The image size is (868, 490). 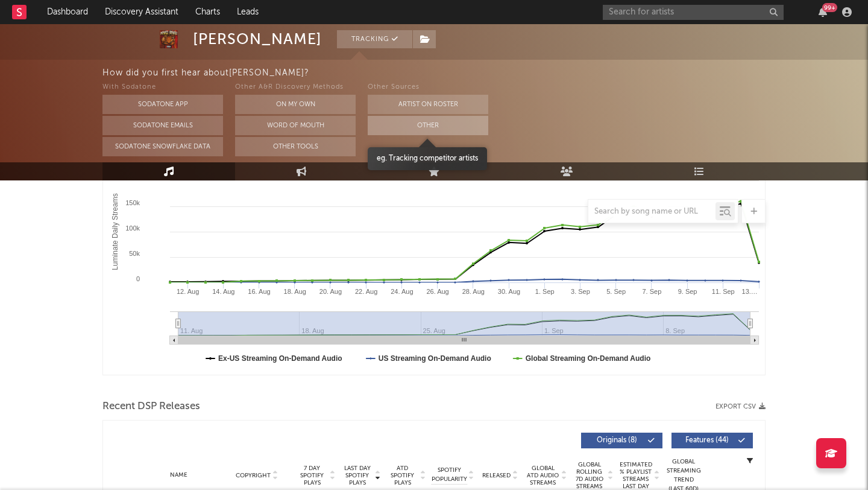 I want to click on span: Originals ( 8 ), so click(x=617, y=440).